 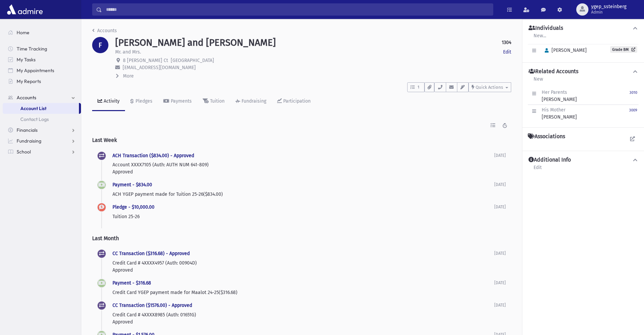 I want to click on nav: breadcrumb, so click(x=104, y=32).